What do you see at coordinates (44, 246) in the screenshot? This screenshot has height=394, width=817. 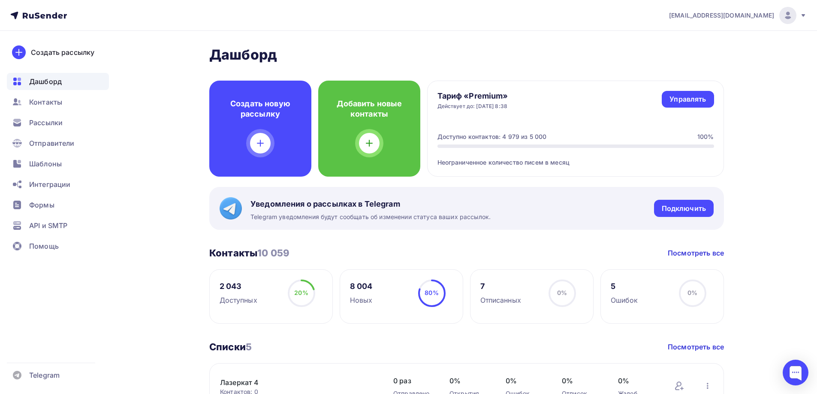 I see `span: Помощь` at bounding box center [44, 246].